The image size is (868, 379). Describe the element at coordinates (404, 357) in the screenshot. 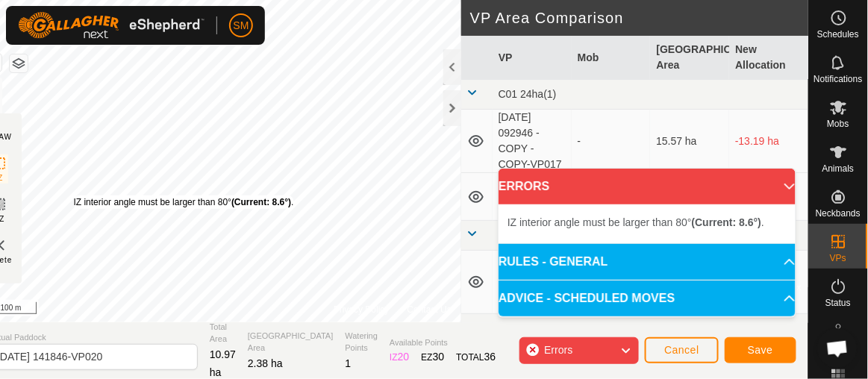

I see `span: 20` at that location.